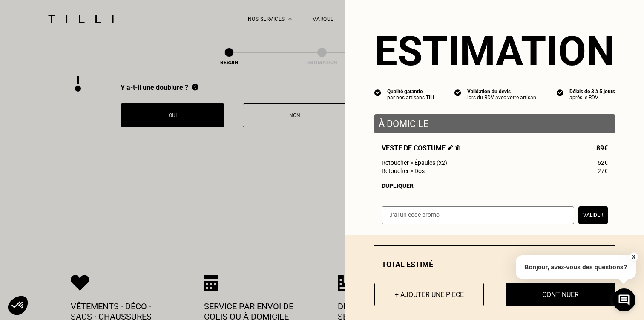 The height and width of the screenshot is (320, 644). I want to click on div: Total estimé, so click(494, 264).